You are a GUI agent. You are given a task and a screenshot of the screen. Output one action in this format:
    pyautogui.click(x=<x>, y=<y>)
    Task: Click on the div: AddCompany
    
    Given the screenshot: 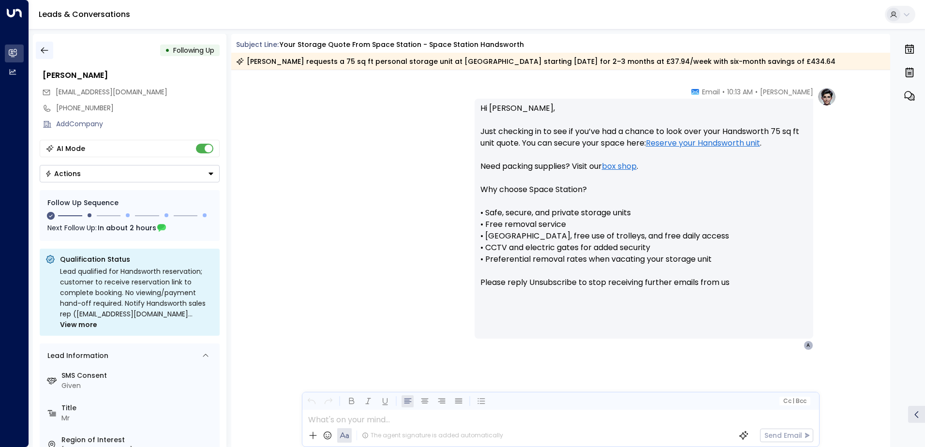 What is the action you would take?
    pyautogui.click(x=138, y=124)
    